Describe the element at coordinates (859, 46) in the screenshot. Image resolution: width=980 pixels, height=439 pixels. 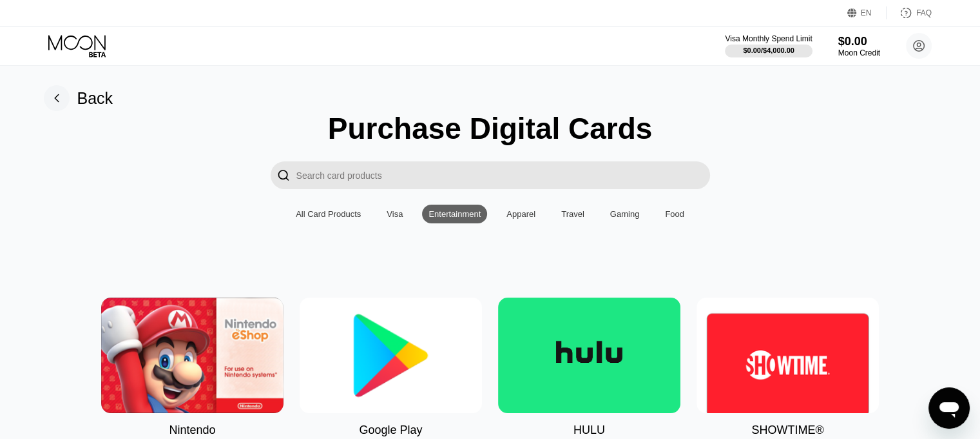
I see `div: $0.00Moon Credit` at that location.